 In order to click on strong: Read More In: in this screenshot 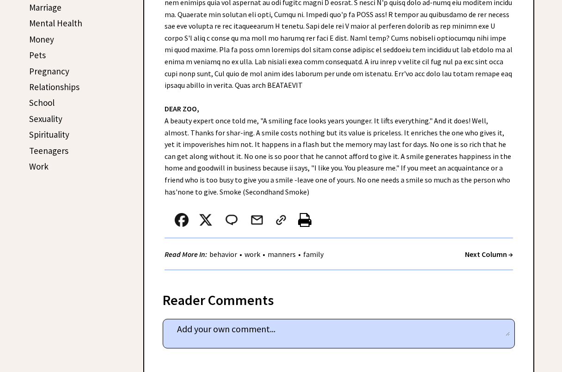, I will do `click(186, 254)`.